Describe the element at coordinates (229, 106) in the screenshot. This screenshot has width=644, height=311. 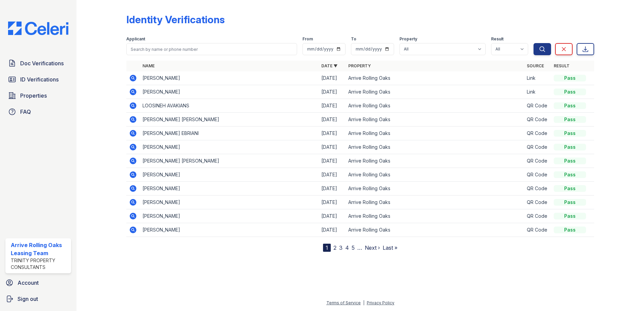
I see `td: LOOSINEH AVAKIANS` at that location.